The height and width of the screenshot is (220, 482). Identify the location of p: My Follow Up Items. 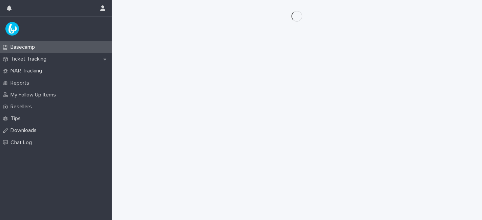
(35, 95).